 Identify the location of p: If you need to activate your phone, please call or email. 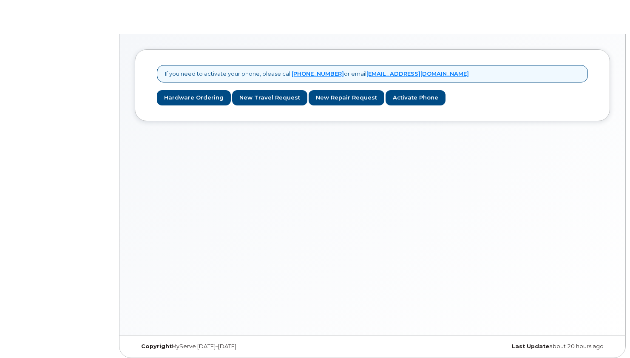
(317, 74).